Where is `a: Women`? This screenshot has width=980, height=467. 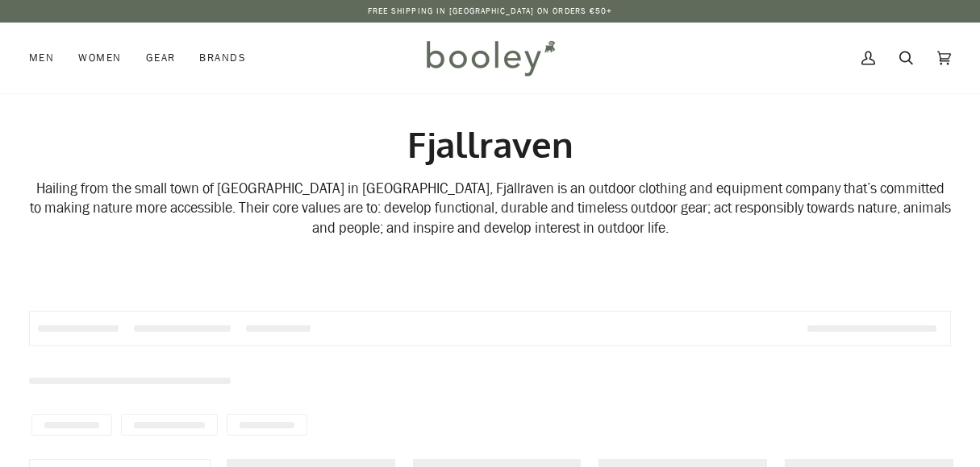
a: Women is located at coordinates (99, 58).